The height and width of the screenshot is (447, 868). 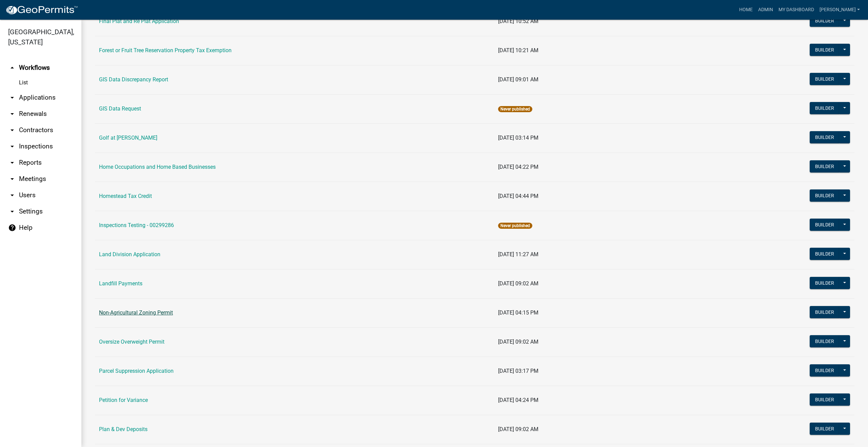 I want to click on a: Forest or Fruit Tree Reservation Property Tax Exemption, so click(x=166, y=51).